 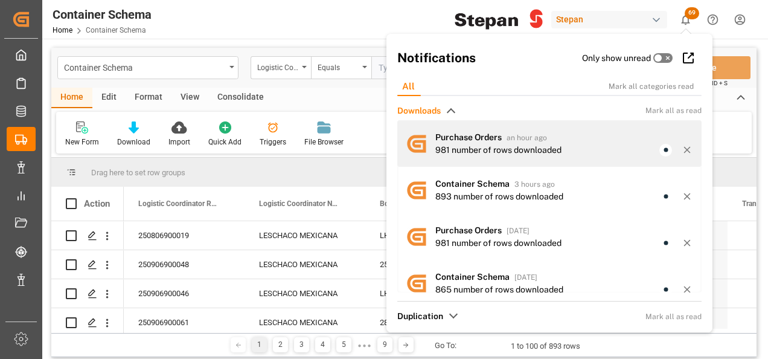 I want to click on div: Action, so click(x=97, y=203).